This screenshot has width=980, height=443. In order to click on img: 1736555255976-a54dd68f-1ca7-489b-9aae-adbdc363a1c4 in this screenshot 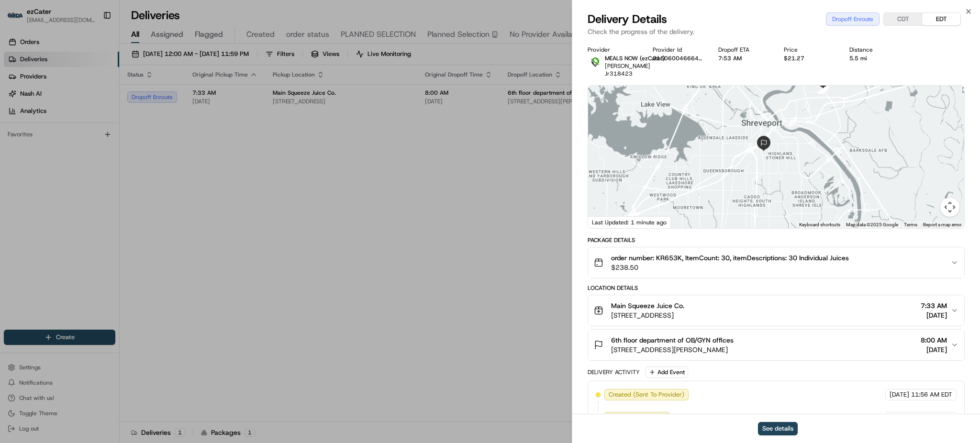, I will do `click(18, 100)`.